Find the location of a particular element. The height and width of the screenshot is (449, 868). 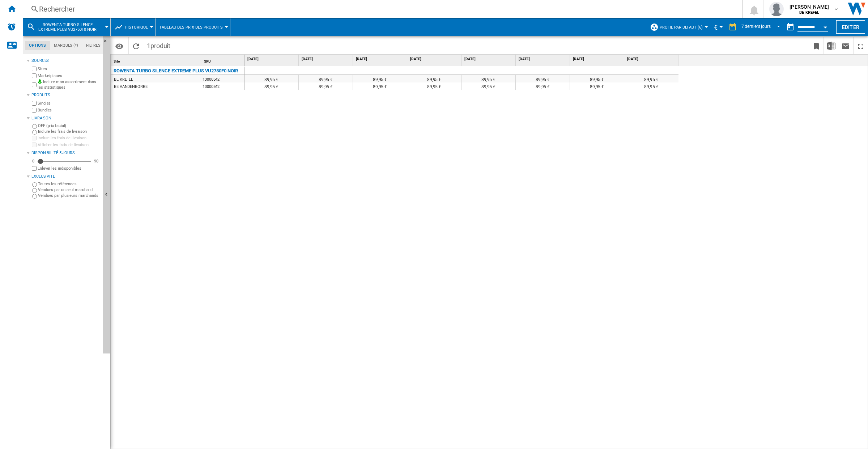

div: Rechercher is located at coordinates (382, 9).